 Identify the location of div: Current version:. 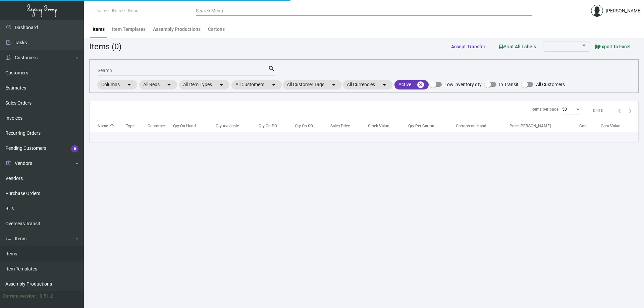
(20, 296).